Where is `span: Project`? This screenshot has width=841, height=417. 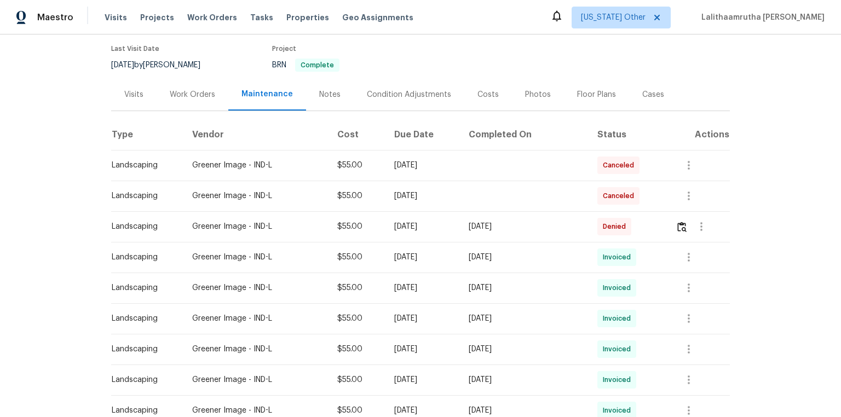 span: Project is located at coordinates (284, 49).